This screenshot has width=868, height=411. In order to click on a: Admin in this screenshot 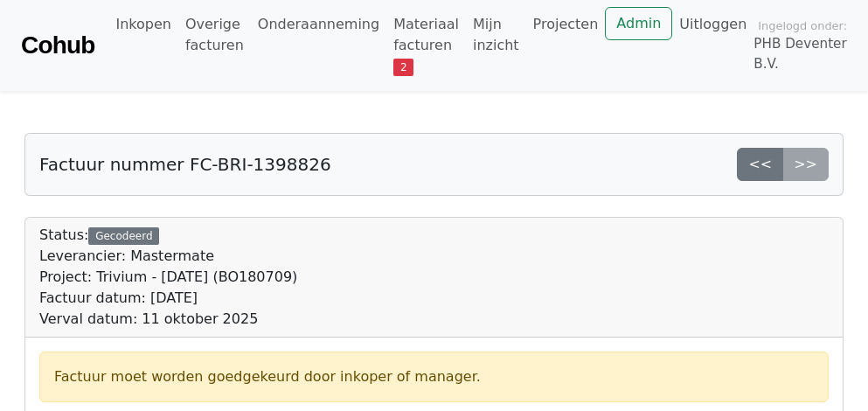, I will do `click(638, 24)`.